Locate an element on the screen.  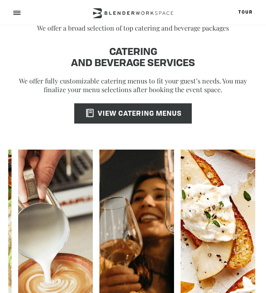
a: VIEW CATERING MENUS is located at coordinates (133, 113).